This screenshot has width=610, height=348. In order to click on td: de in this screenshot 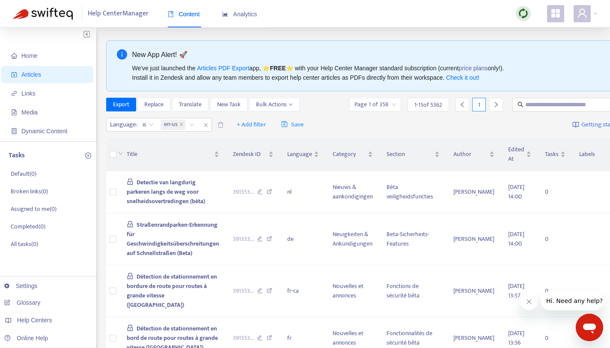, I will do `click(303, 239)`.